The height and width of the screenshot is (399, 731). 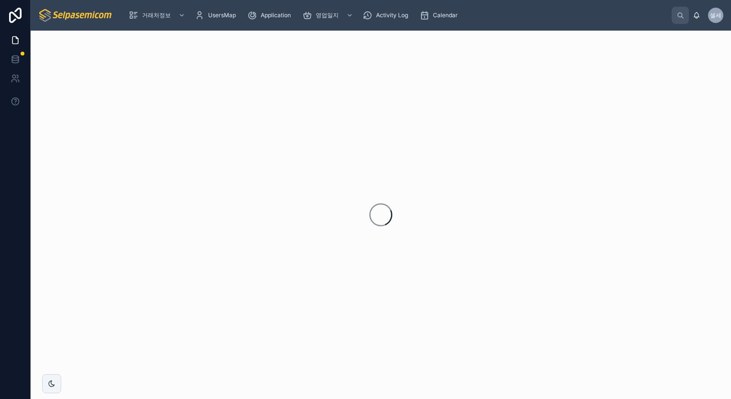 What do you see at coordinates (329, 15) in the screenshot?
I see `a: 영업일지` at bounding box center [329, 15].